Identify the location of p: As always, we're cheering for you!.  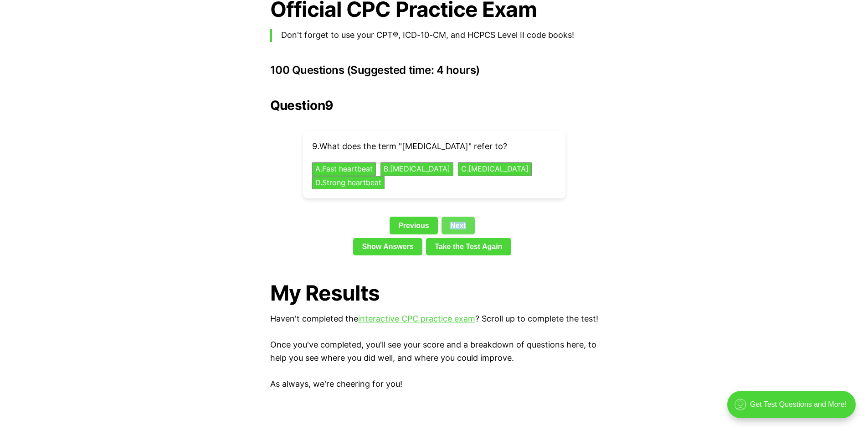
(434, 384).